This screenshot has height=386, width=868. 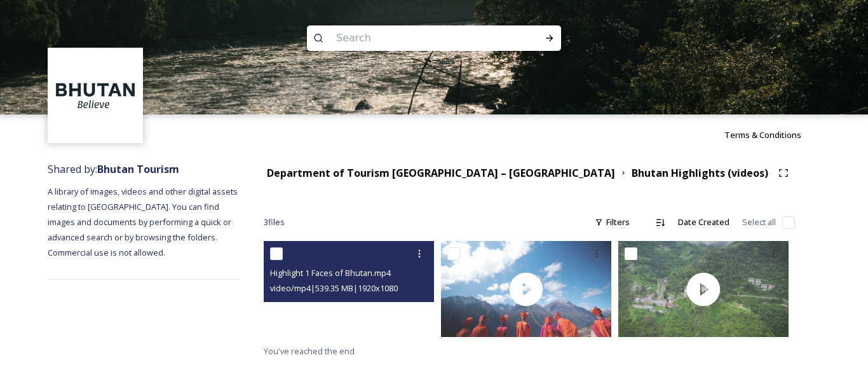 I want to click on img: BT_Logo_BB_Lockup_CMYK_High%2520Res.jpg, so click(x=95, y=95).